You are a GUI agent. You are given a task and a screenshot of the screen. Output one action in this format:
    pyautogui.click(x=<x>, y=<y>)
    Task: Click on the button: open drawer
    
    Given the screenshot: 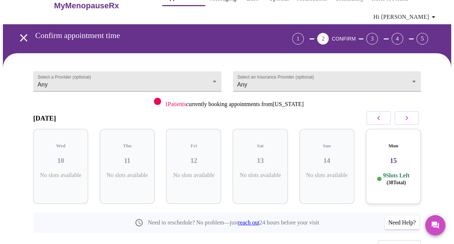 What is the action you would take?
    pyautogui.click(x=23, y=38)
    